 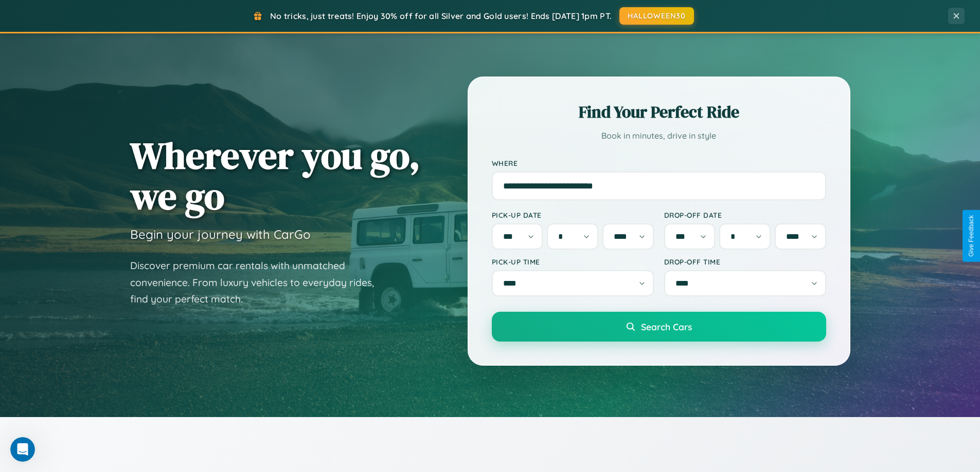 What do you see at coordinates (572, 261) in the screenshot?
I see `label: Pick-up Time` at bounding box center [572, 261].